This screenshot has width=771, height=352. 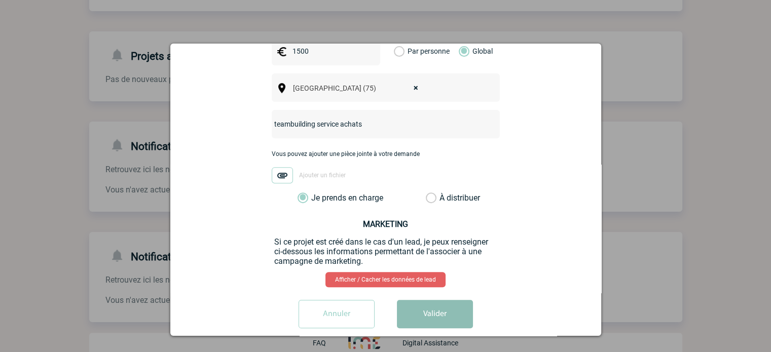 I want to click on p: Si ce projet est créé dans le cas d'un lead, je peux renseigner ci-dessous les informations perme..., so click(x=386, y=251).